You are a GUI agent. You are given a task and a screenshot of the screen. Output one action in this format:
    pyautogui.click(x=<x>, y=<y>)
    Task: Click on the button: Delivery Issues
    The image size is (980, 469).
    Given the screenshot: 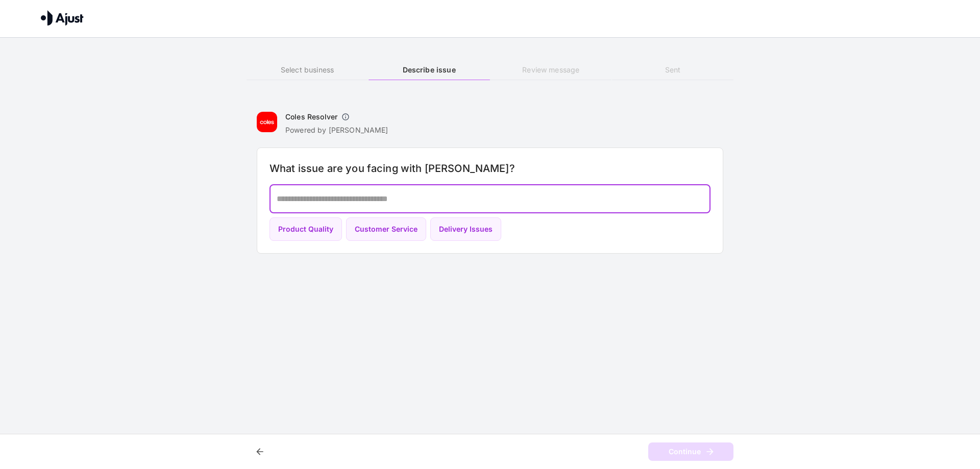 What is the action you would take?
    pyautogui.click(x=465, y=229)
    